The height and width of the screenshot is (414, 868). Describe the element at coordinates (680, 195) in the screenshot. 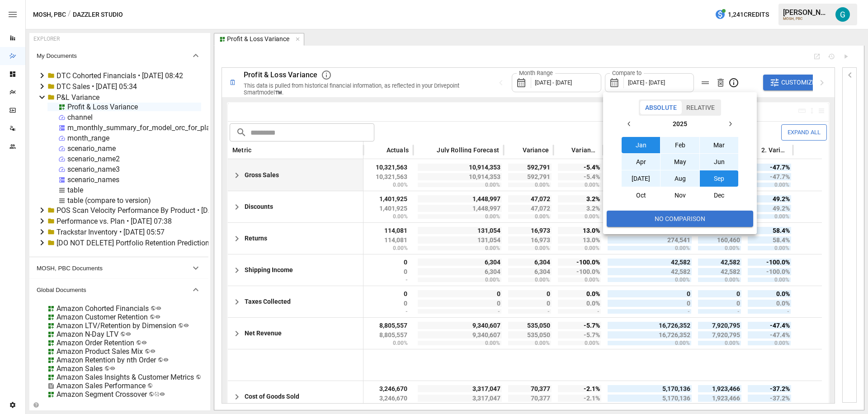

I see `button: Nov` at that location.